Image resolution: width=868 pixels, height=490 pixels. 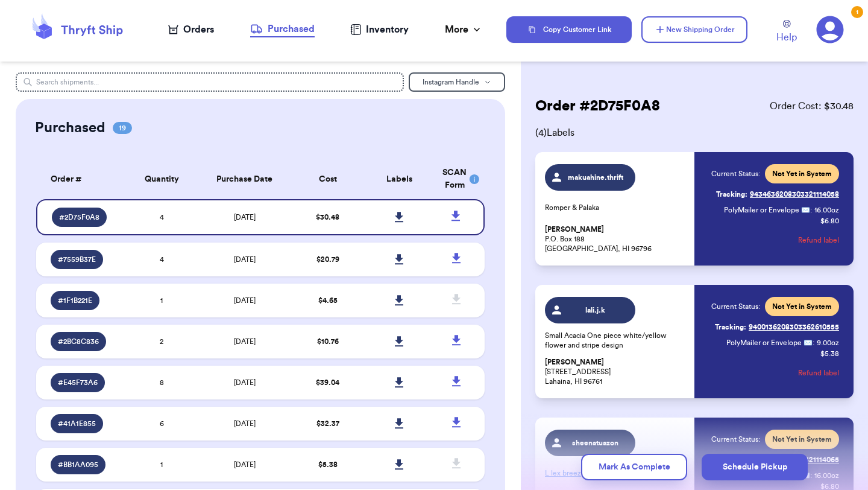 What do you see at coordinates (191, 30) in the screenshot?
I see `div: Orders` at bounding box center [191, 30].